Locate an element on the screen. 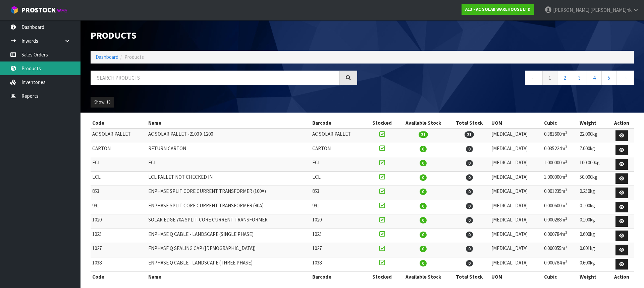 The image size is (644, 288). span: Products is located at coordinates (134, 57).